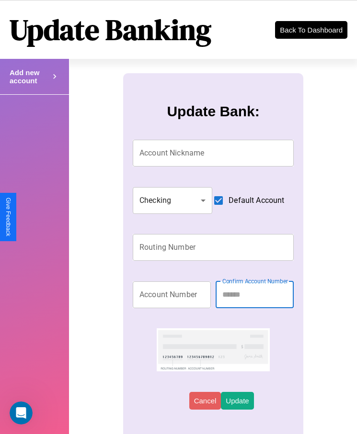 Image resolution: width=357 pixels, height=434 pixels. Describe the element at coordinates (256, 201) in the screenshot. I see `span: Default Account` at that location.